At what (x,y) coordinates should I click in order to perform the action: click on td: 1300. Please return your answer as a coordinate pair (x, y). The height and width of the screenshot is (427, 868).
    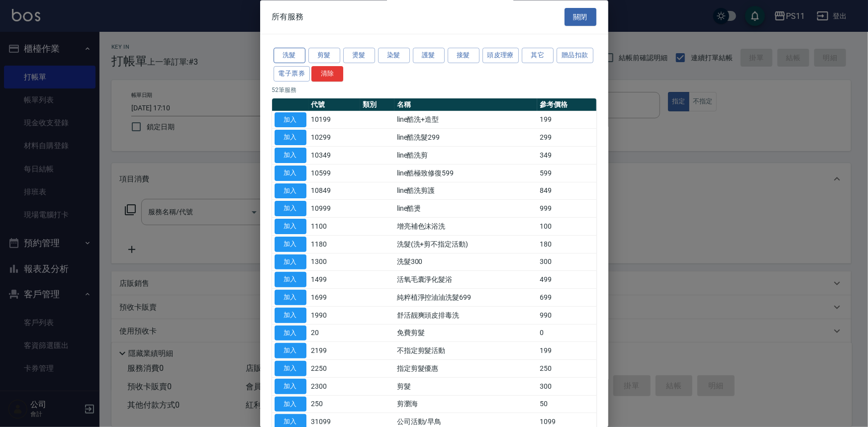
    Looking at the image, I should click on (335, 262).